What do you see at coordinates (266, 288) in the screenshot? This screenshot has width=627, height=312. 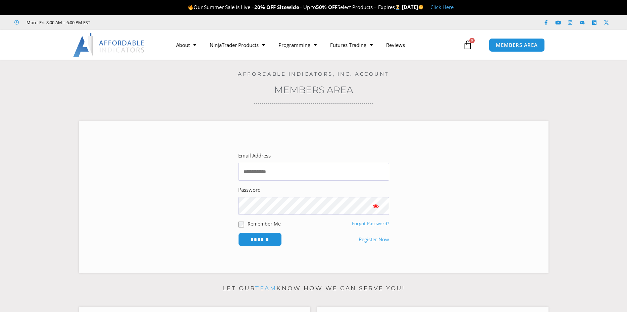 I see `a: team` at bounding box center [266, 288].